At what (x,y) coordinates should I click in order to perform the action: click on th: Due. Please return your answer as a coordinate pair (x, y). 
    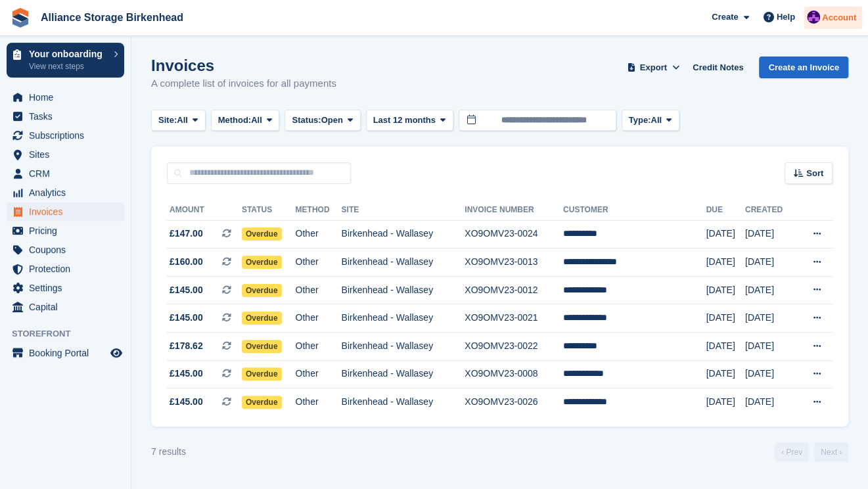
    Looking at the image, I should click on (725, 210).